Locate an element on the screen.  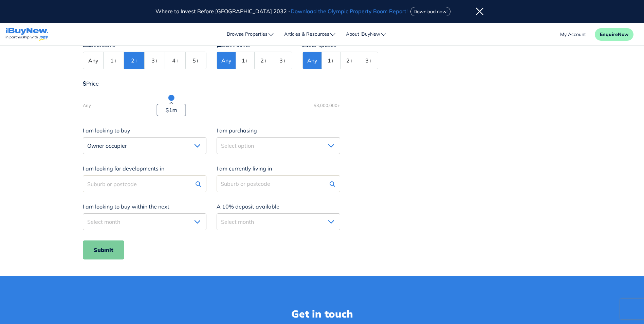
button: 5+ is located at coordinates (196, 61).